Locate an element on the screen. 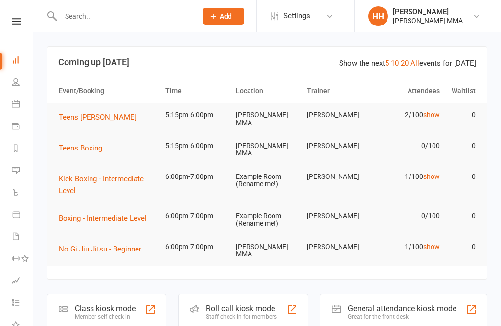 The image size is (501, 326). button: Kick Boxing - Intermediate Level is located at coordinates (108, 185).